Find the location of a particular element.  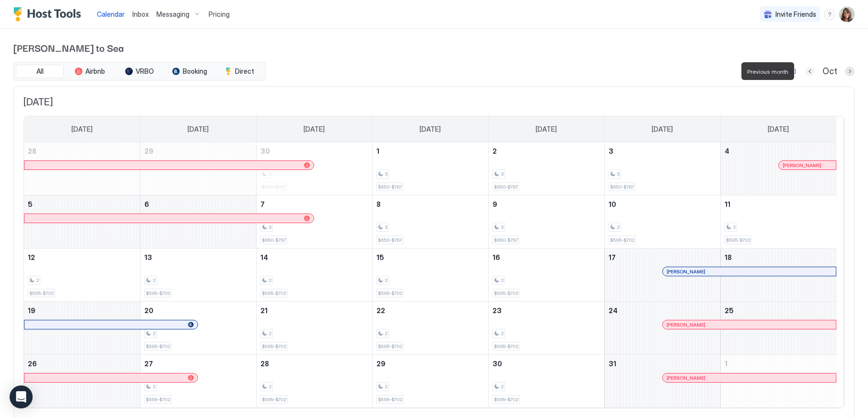

span: 15 is located at coordinates (380, 257).